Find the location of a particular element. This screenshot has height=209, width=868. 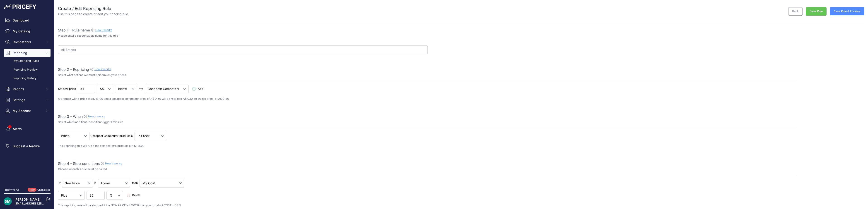

a: Dashboard is located at coordinates (27, 21).